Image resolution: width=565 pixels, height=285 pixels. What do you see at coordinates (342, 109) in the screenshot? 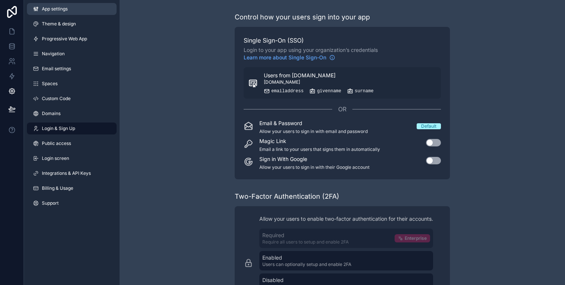
I see `span: OR` at bounding box center [342, 109].